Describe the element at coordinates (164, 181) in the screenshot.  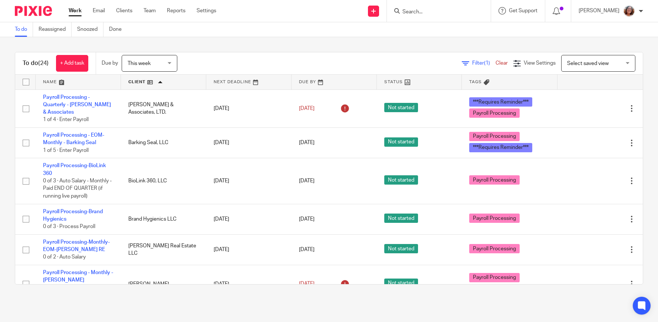
I see `td: BioLink 360, LLC` at that location.